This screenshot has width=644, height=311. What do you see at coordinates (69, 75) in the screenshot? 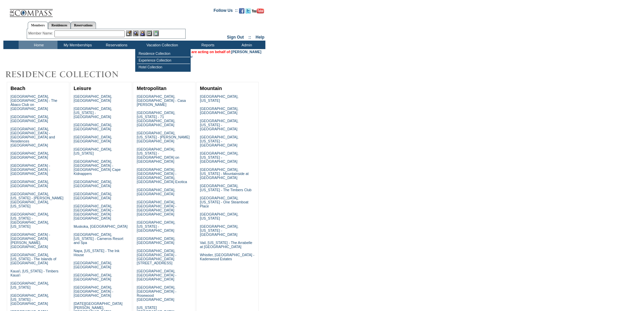
I see `img: Destinations by Exclusive Resorts` at bounding box center [69, 75].